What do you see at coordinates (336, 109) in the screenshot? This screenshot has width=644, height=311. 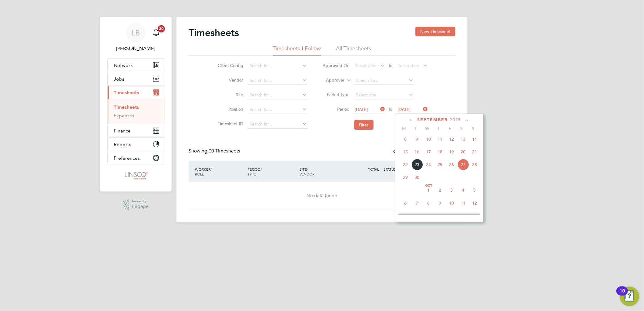 I see `label: Period` at bounding box center [336, 109].